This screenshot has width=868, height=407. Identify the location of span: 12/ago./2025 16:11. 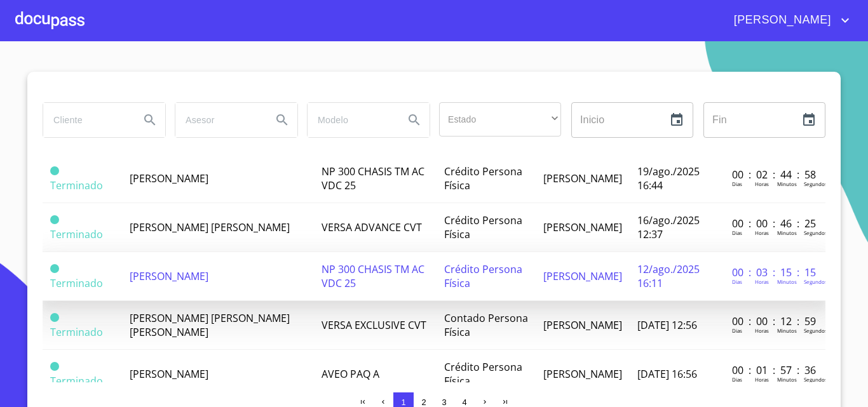
(669, 276).